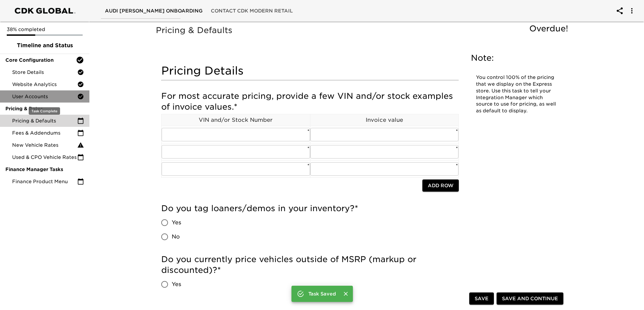 Image resolution: width=644 pixels, height=310 pixels. What do you see at coordinates (45, 145) in the screenshot?
I see `span: New Vehicle Rates` at bounding box center [45, 145].